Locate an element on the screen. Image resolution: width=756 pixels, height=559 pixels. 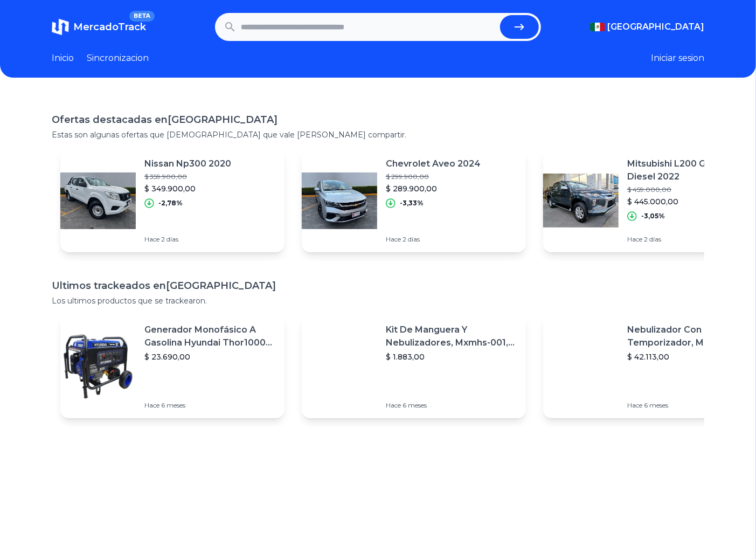
p: $ 23.690,00 is located at coordinates (210, 357).